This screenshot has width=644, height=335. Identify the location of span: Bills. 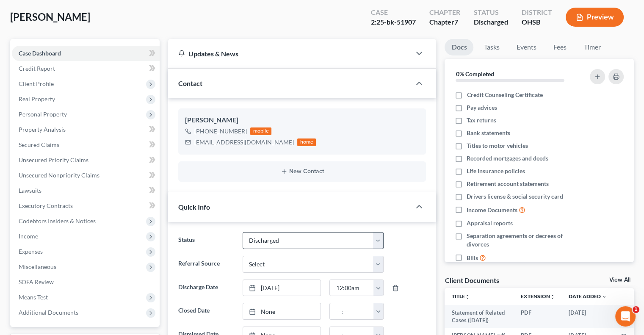
(472, 258).